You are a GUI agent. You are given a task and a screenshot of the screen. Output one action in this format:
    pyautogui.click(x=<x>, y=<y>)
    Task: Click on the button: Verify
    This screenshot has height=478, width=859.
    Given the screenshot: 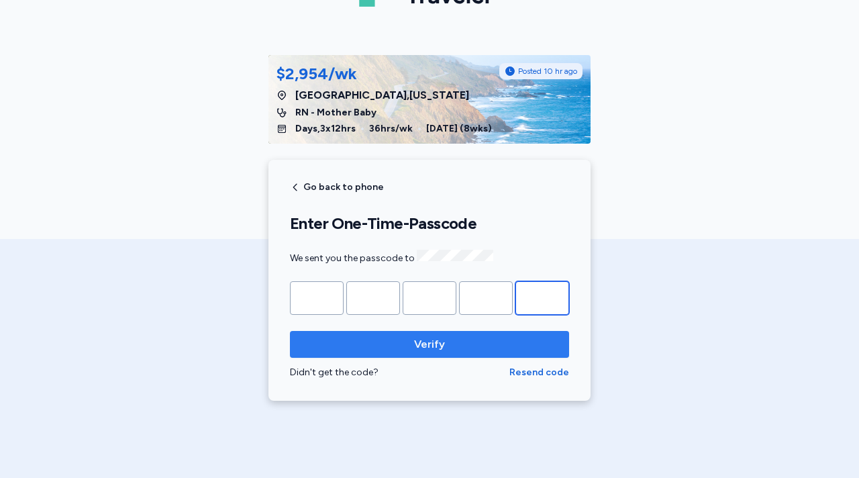 What is the action you would take?
    pyautogui.click(x=430, y=344)
    